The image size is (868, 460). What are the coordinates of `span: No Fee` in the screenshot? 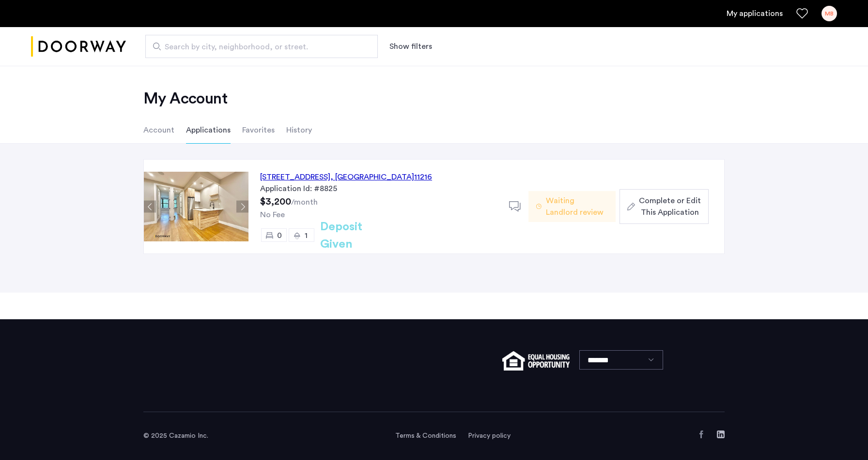 It's located at (272, 215).